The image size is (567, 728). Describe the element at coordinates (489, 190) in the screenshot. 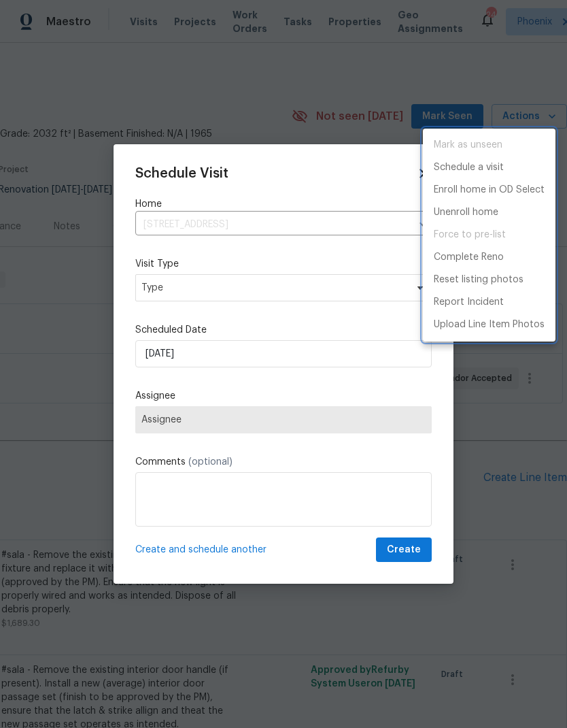

I see `p: Enroll home in OD Select` at that location.